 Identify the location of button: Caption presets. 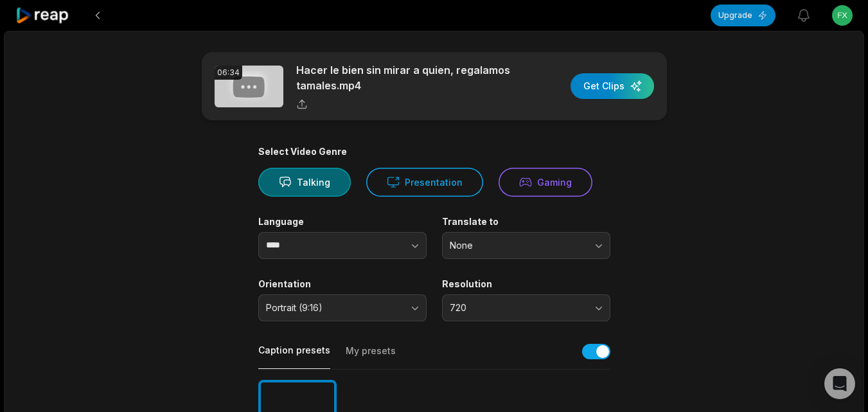
(294, 356).